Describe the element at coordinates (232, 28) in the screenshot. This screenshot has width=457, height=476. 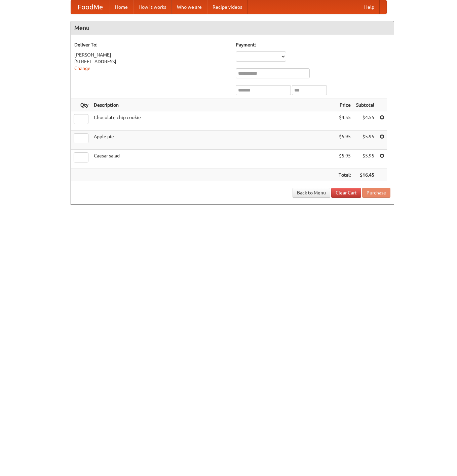
I see `h4: Menu` at that location.